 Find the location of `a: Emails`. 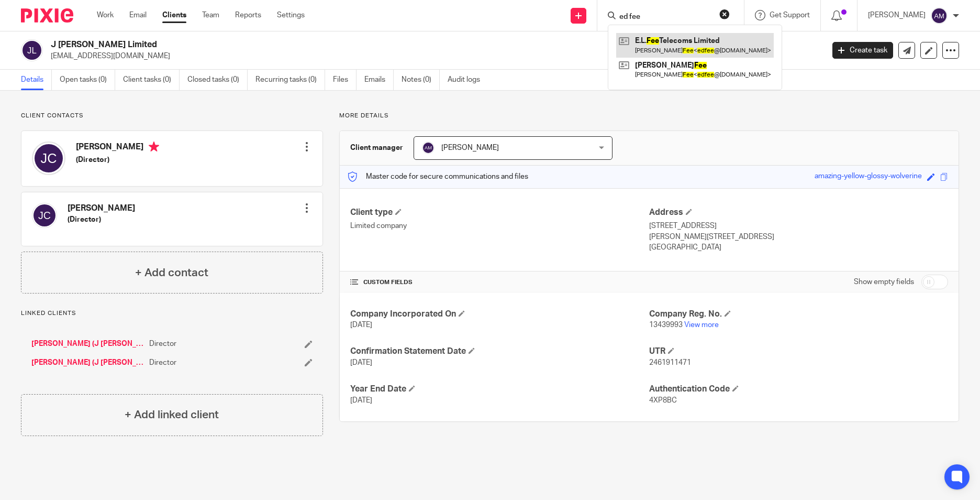

a: Emails is located at coordinates (379, 79).